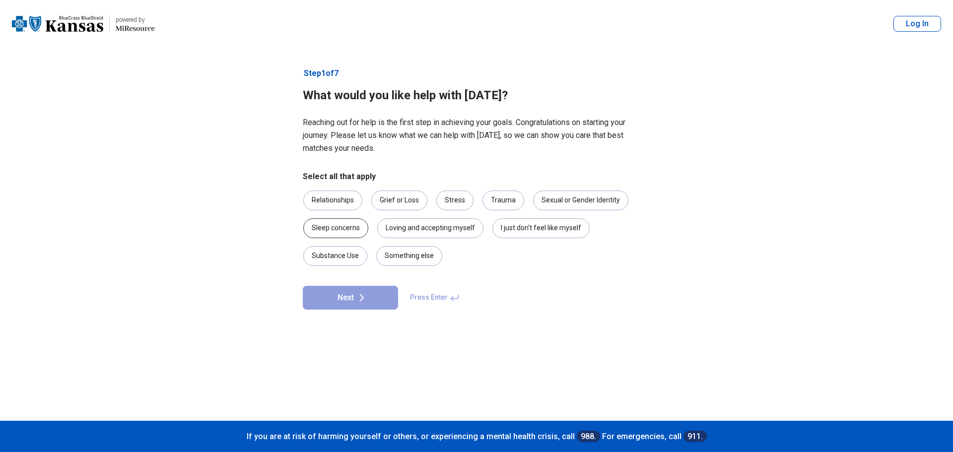 This screenshot has height=452, width=953. I want to click on button: Log In, so click(917, 24).